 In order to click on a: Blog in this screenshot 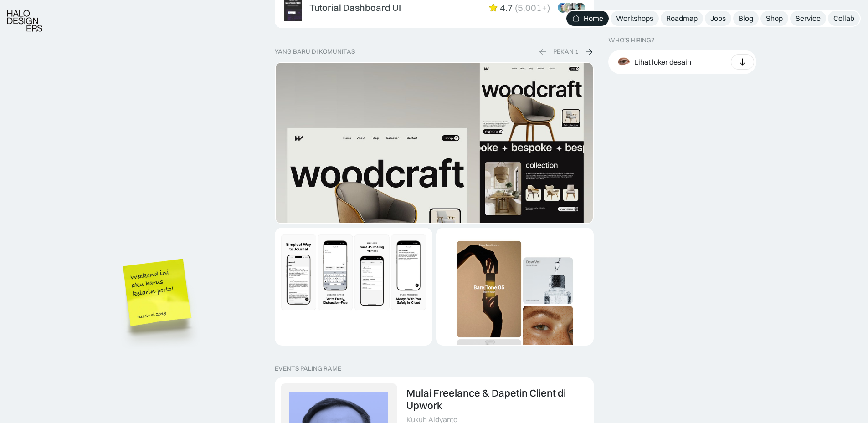, I will do `click(746, 18)`.